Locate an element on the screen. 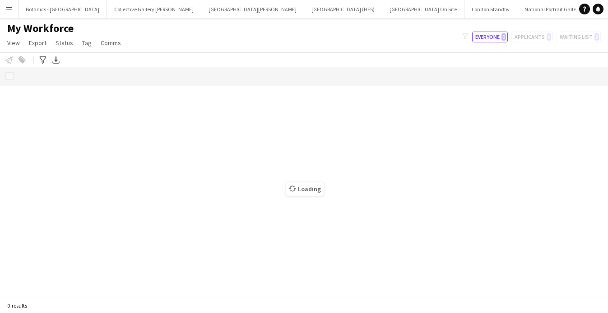 The height and width of the screenshot is (313, 608). a: Export is located at coordinates (37, 43).